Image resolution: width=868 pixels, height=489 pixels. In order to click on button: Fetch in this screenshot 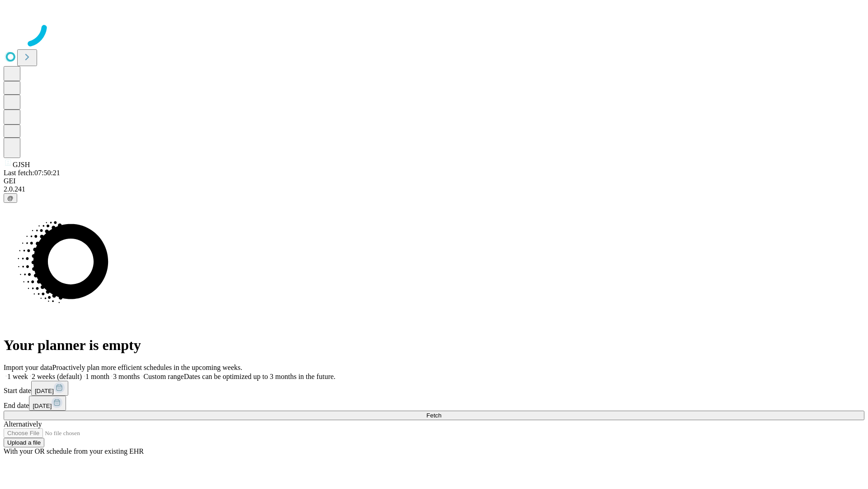, I will do `click(434, 415)`.